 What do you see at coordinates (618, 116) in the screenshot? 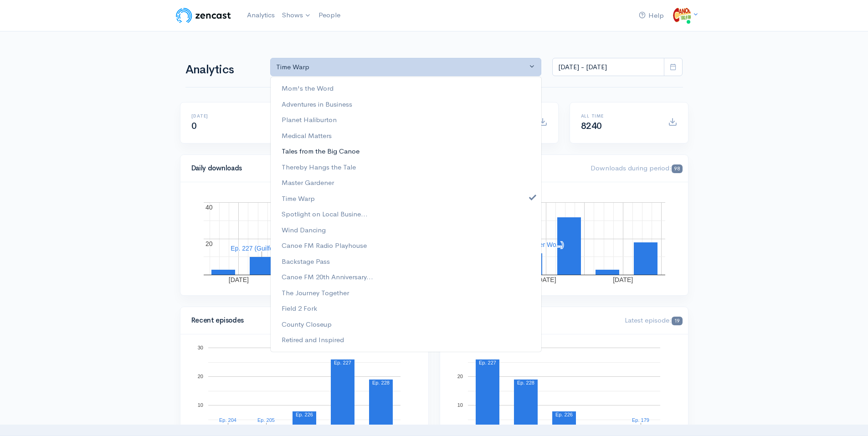
I see `h6: All time` at bounding box center [618, 116].